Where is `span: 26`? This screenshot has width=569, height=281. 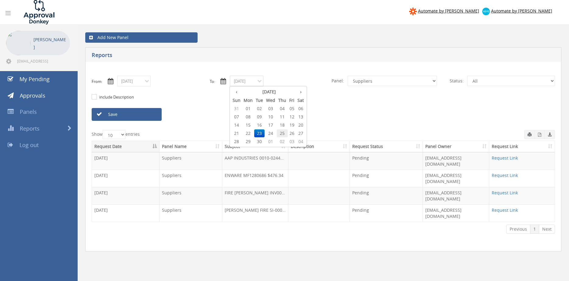
span: 26 is located at coordinates (292, 133).